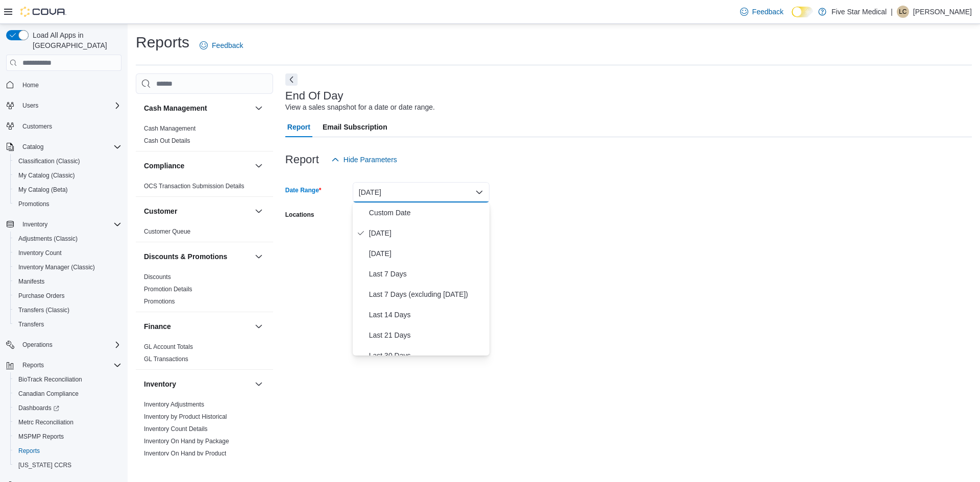  Describe the element at coordinates (43, 190) in the screenshot. I see `a: My Catalog (Beta)` at that location.